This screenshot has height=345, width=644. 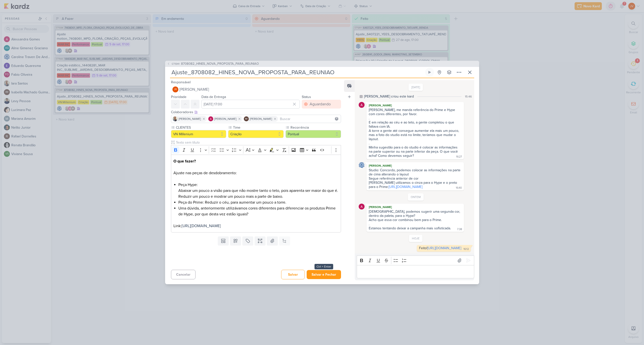 I want to click on div: 15:46, so click(x=468, y=97).